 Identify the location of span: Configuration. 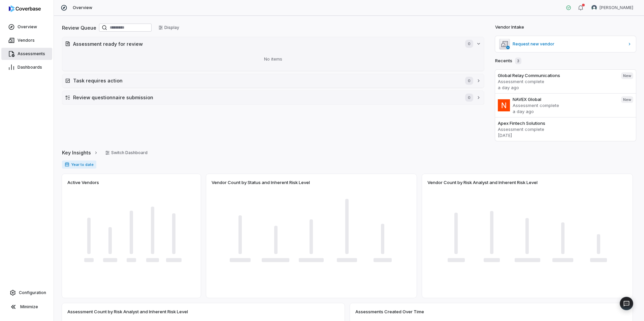
(32, 293).